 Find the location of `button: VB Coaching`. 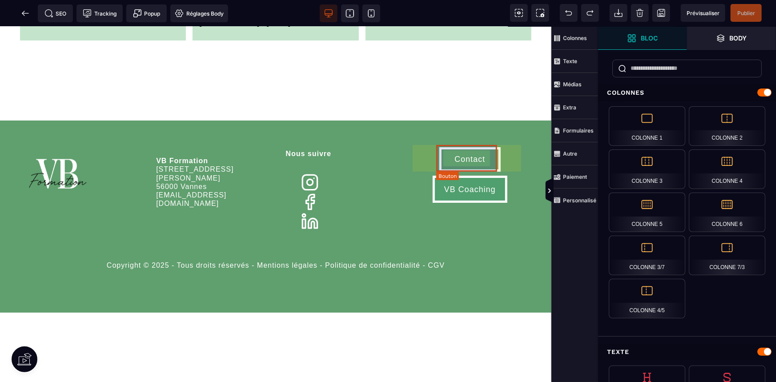

button: VB Coaching is located at coordinates (469, 162).